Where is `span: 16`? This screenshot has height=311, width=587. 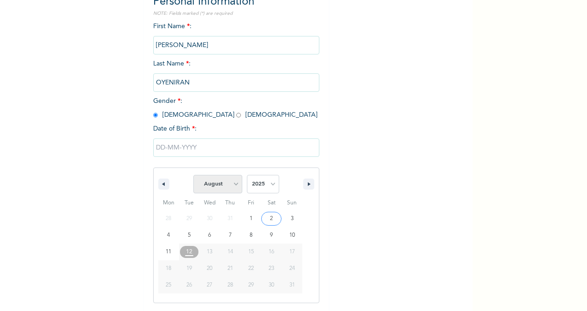 span: 16 is located at coordinates (271, 252).